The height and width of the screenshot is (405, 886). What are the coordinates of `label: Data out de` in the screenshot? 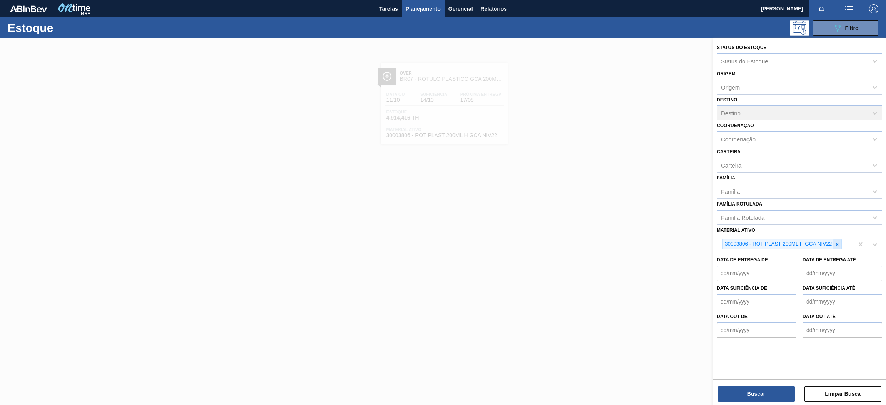 It's located at (732, 317).